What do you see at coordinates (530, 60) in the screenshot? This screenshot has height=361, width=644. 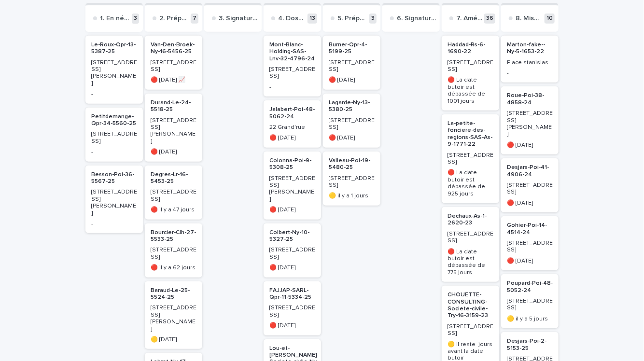 I see `a: Marton-fake--Ny-5-1653-22Place stanislas-` at bounding box center [530, 60].